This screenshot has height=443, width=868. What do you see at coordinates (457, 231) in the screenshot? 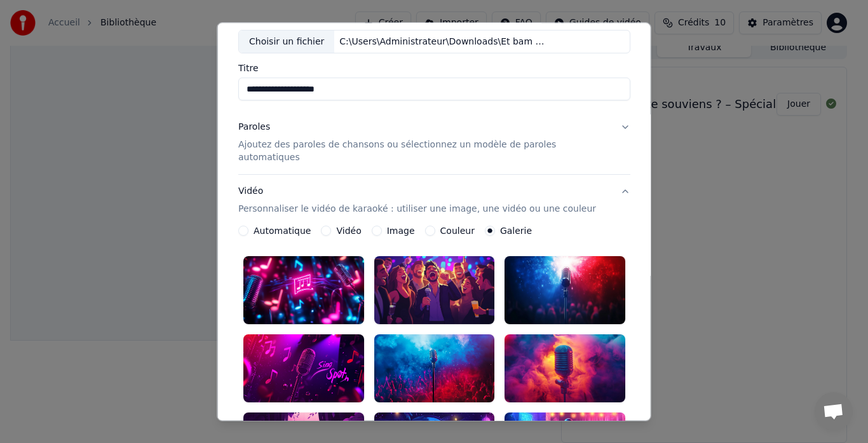
I see `label: Couleur` at bounding box center [457, 231].